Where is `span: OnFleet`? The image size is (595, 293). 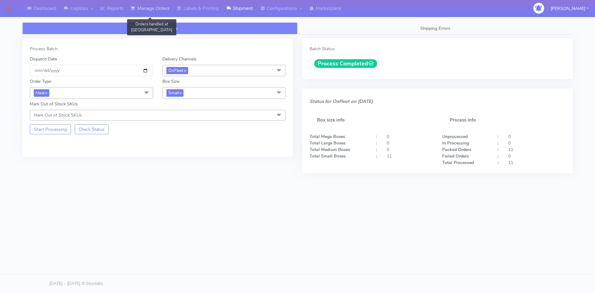 span: OnFleet is located at coordinates (177, 70).